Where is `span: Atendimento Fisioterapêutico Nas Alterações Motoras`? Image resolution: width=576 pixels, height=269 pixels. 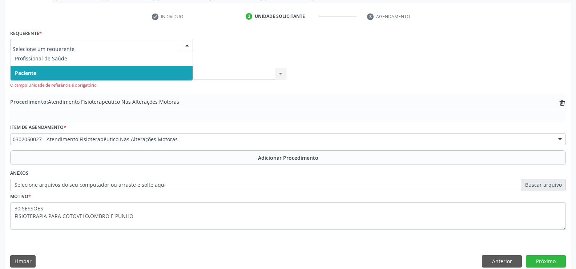
span: Atendimento Fisioterapêutico Nas Alterações Motoras is located at coordinates (95, 101).